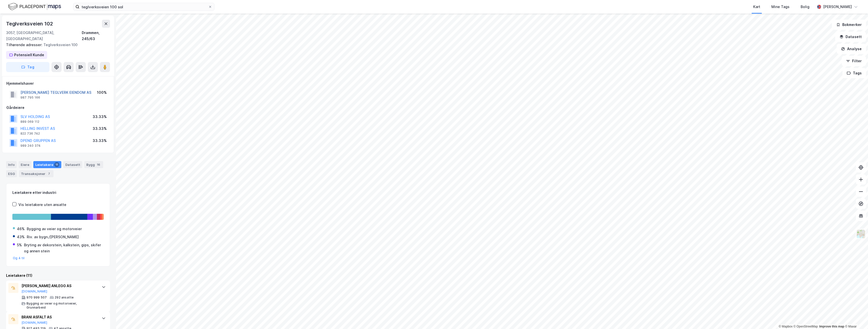 The height and width of the screenshot is (329, 868). What do you see at coordinates (144, 7) in the screenshot?
I see `input: Søk på adresse, matrikkel, gårdeiere, leietakere eller personer` at bounding box center [144, 7].